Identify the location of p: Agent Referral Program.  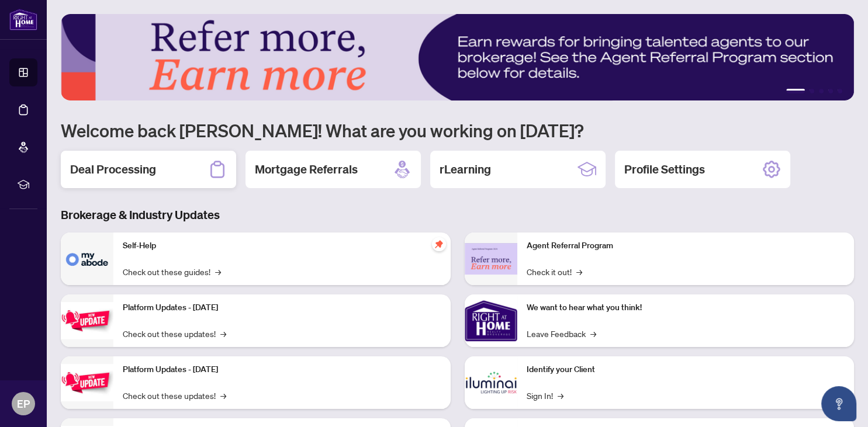
(686, 246).